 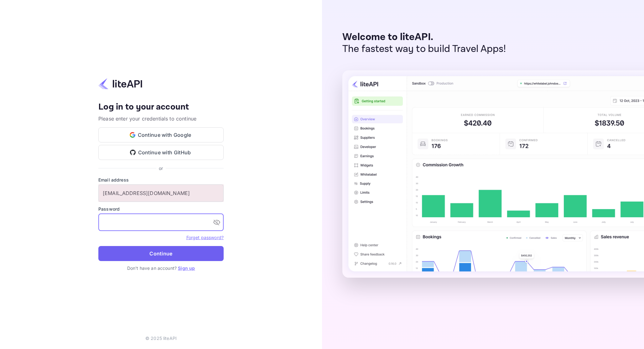 I want to click on h4: Log in to your account, so click(x=161, y=107).